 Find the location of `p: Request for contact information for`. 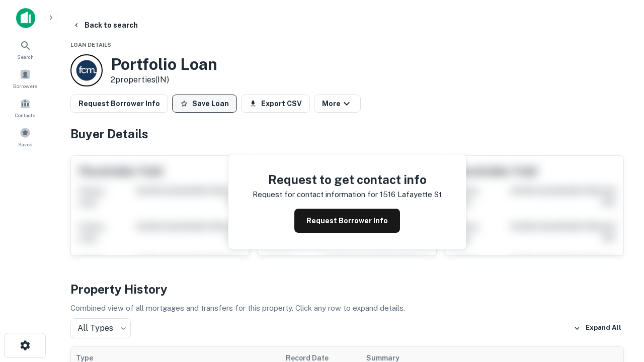

p: Request for contact information for is located at coordinates (315, 194).